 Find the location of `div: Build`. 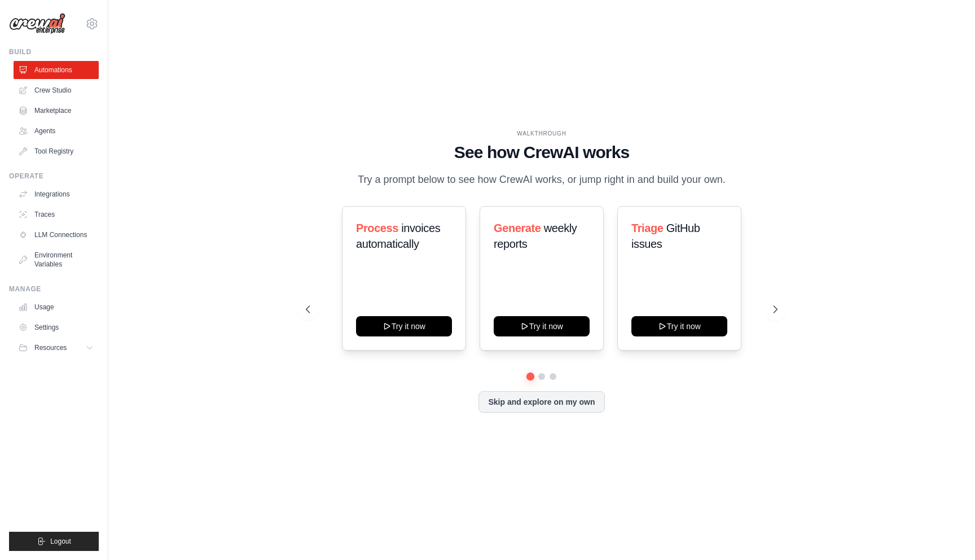

div: Build is located at coordinates (54, 52).